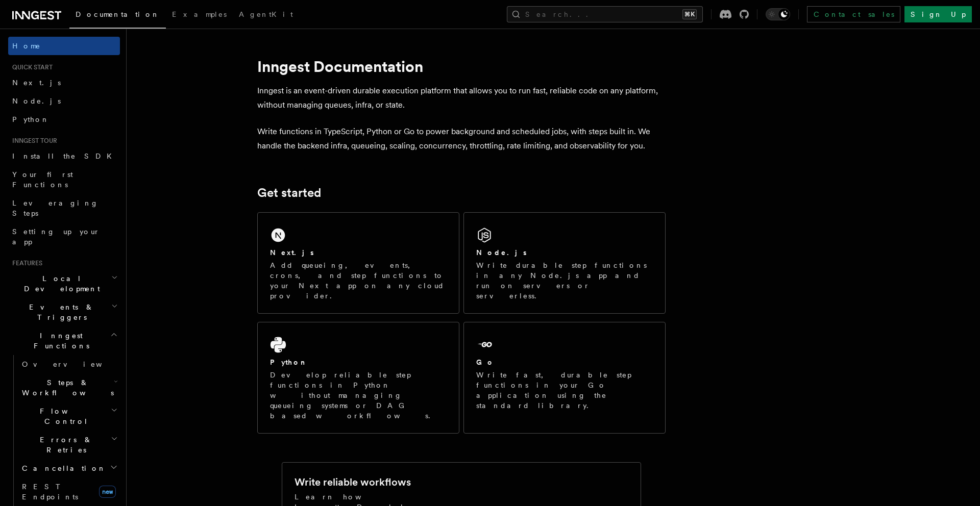 The height and width of the screenshot is (506, 980). What do you see at coordinates (56, 237) in the screenshot?
I see `span: Setting up your app` at bounding box center [56, 237].